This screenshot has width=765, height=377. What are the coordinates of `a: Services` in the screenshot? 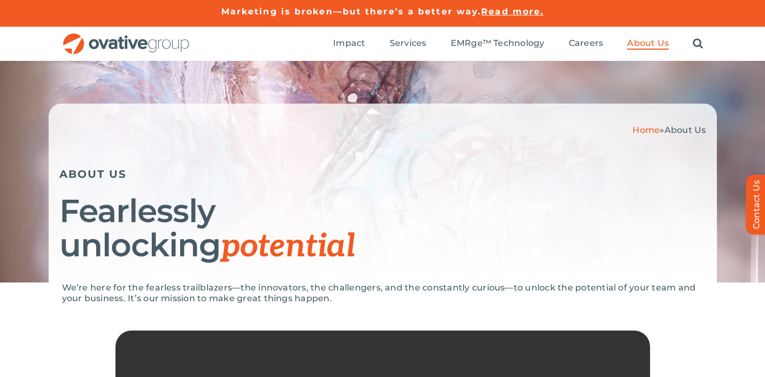 It's located at (408, 44).